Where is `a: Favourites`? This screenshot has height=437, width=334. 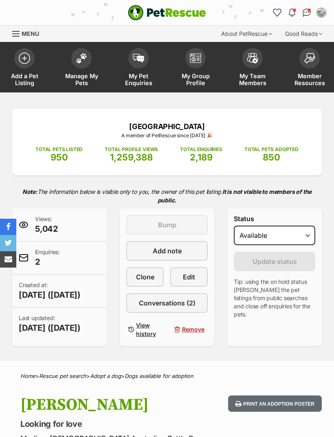
a: Favourites is located at coordinates (277, 13).